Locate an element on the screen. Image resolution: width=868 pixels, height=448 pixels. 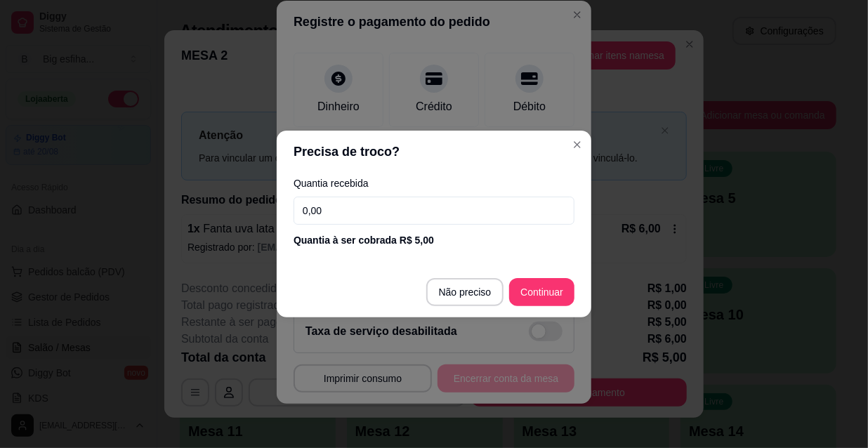
button: Close is located at coordinates (577, 144).